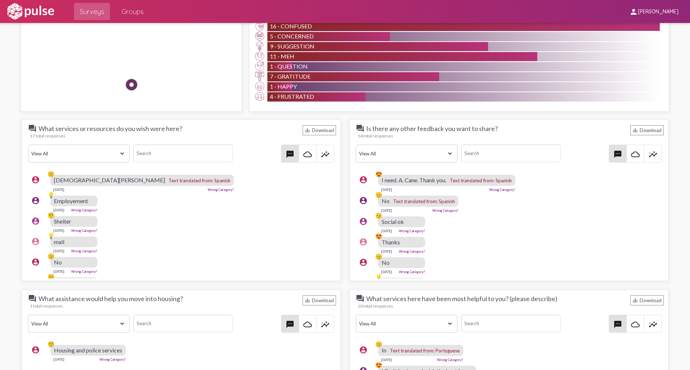 This screenshot has height=370, width=690. What do you see at coordinates (259, 66) in the screenshot?
I see `img: Question` at bounding box center [259, 66].